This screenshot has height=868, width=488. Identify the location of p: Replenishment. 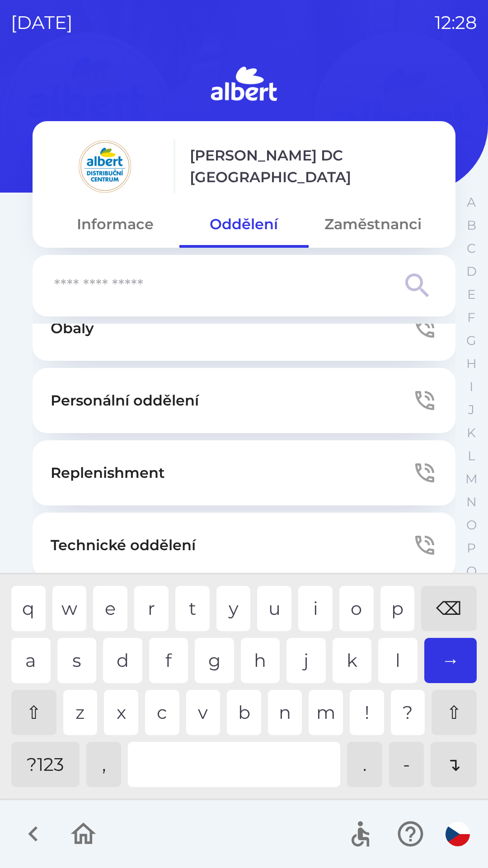
(107, 473).